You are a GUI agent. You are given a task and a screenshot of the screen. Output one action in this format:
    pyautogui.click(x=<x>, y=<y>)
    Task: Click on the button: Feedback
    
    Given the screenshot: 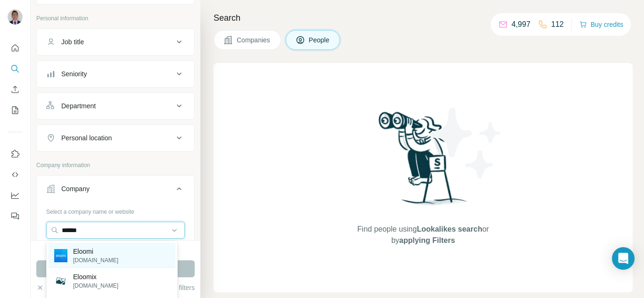 What is the action you would take?
    pyautogui.click(x=15, y=216)
    